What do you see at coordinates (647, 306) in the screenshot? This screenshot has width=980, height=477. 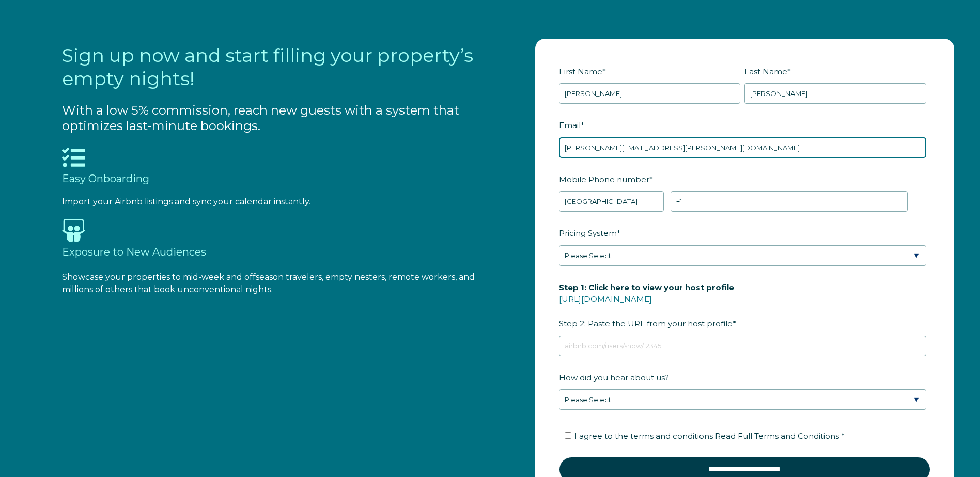 I see `span: Step 2: Paste the URL from your host profile` at bounding box center [647, 306].